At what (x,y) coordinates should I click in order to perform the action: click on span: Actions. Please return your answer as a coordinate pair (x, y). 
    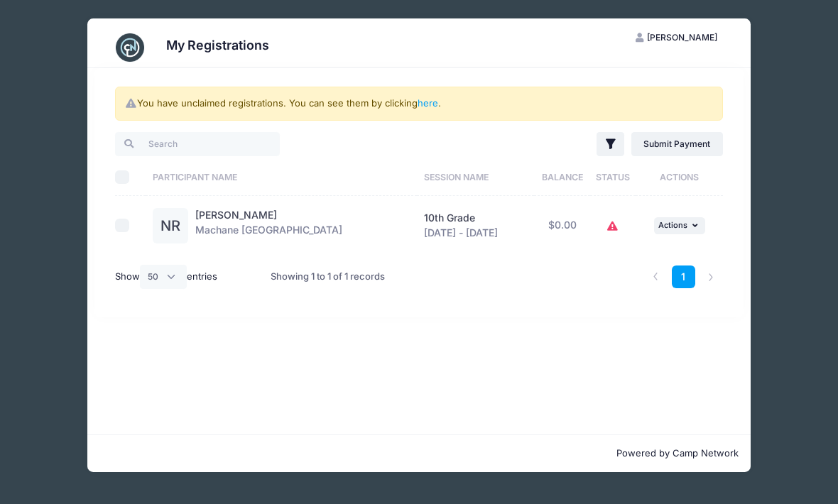
    Looking at the image, I should click on (673, 225).